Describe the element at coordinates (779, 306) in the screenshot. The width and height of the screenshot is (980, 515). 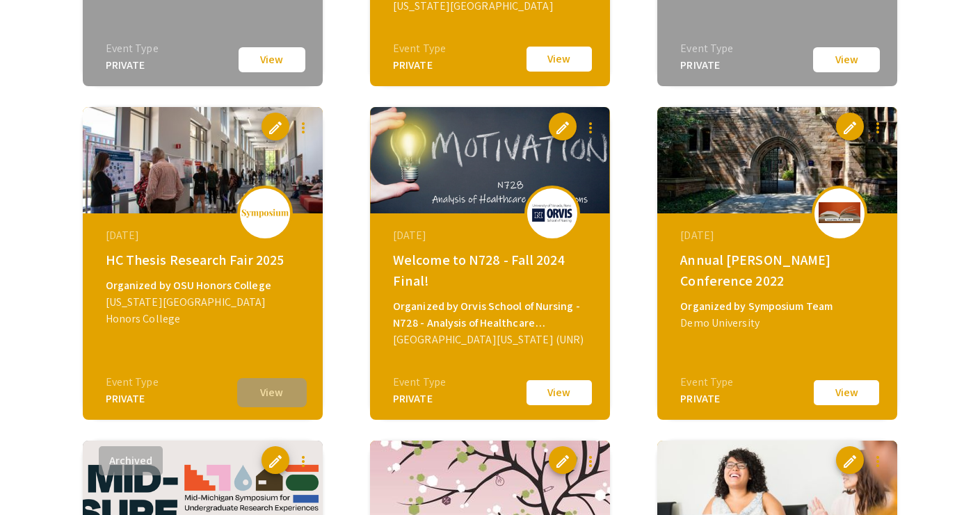
I see `div: Organized by Symposium Team` at that location.